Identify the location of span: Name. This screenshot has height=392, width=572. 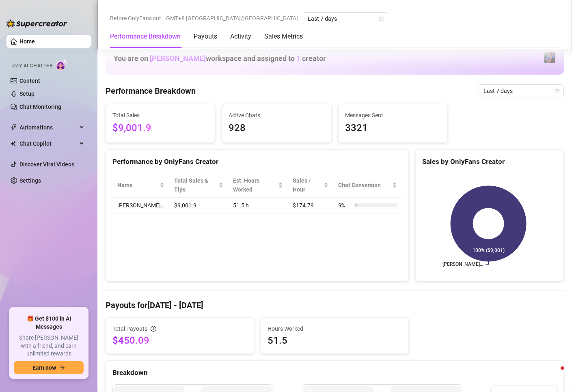
(137, 185).